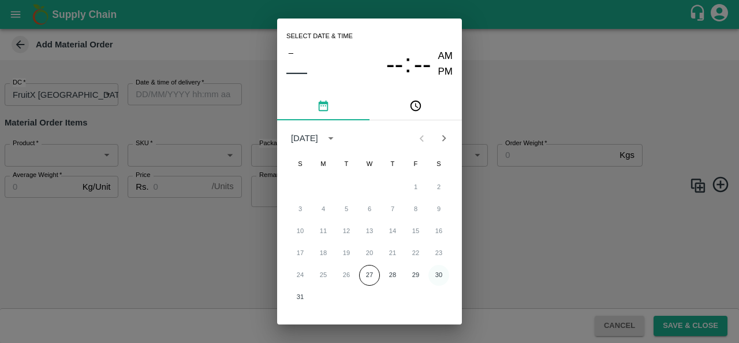 The width and height of the screenshot is (739, 343). Describe the element at coordinates (300, 297) in the screenshot. I see `button: 31` at that location.